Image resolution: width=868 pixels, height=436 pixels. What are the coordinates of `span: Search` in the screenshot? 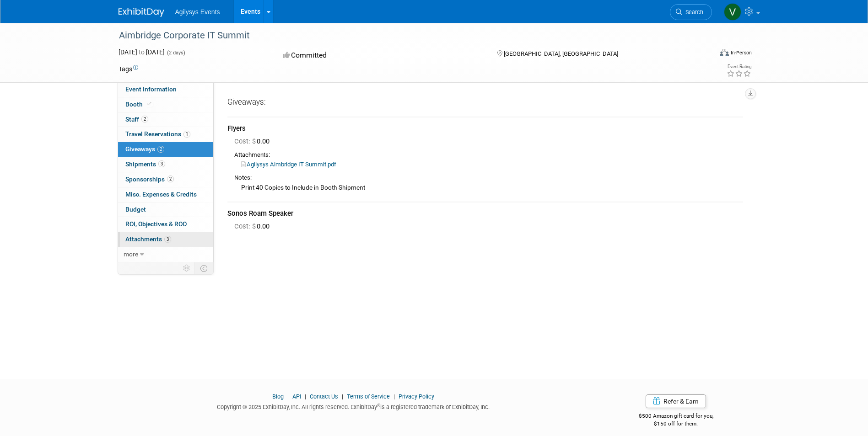 It's located at (693, 12).